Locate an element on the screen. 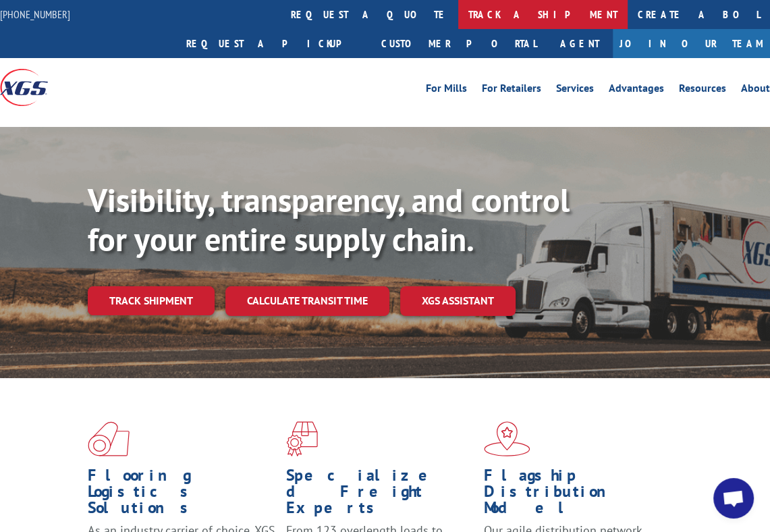 The image size is (770, 532). a: Resources is located at coordinates (702, 90).